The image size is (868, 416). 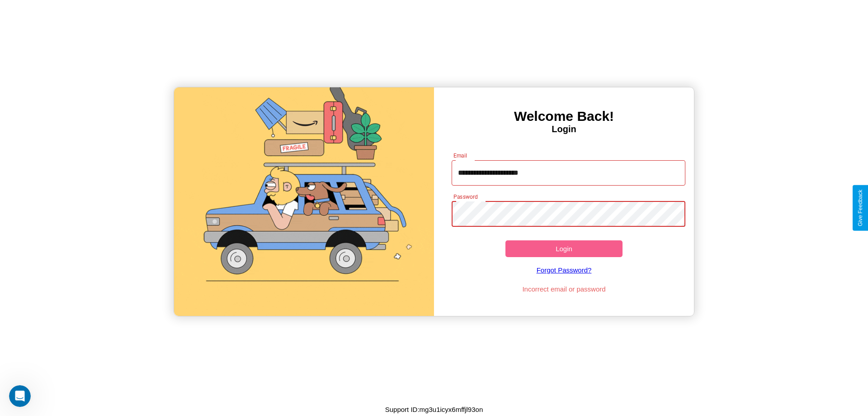 What do you see at coordinates (563, 248) in the screenshot?
I see `button: Login` at bounding box center [563, 248].